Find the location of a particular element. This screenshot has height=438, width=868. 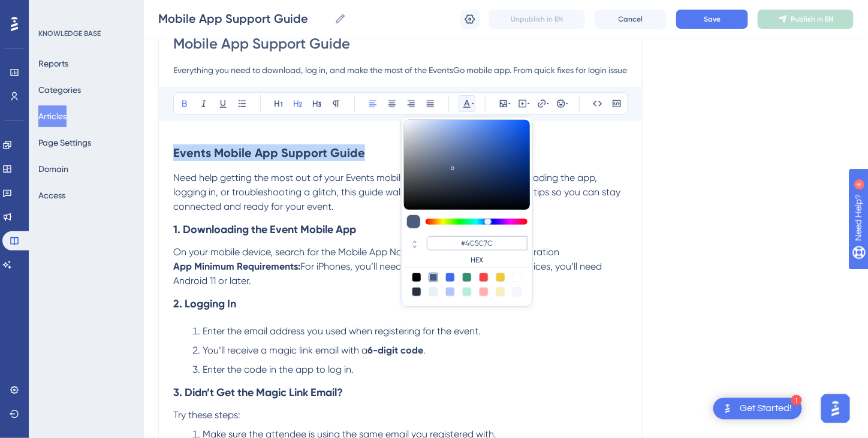

button: Domain is located at coordinates (54, 169).